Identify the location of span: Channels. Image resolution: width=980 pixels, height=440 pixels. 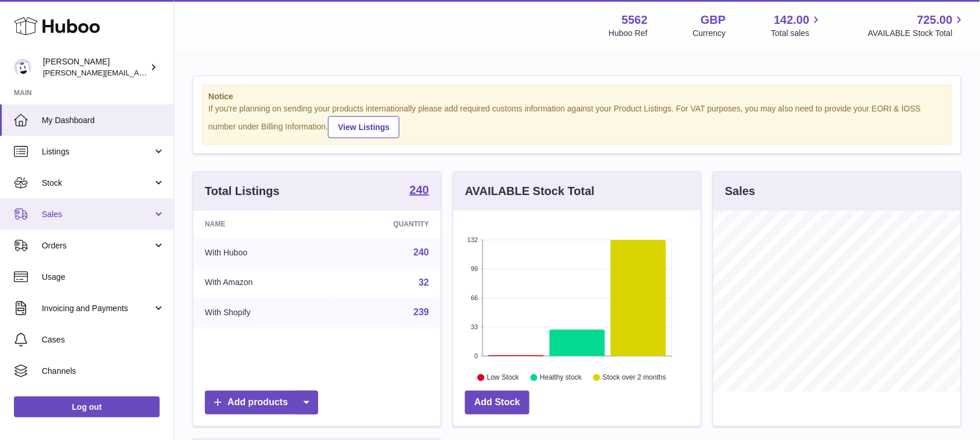
(103, 371).